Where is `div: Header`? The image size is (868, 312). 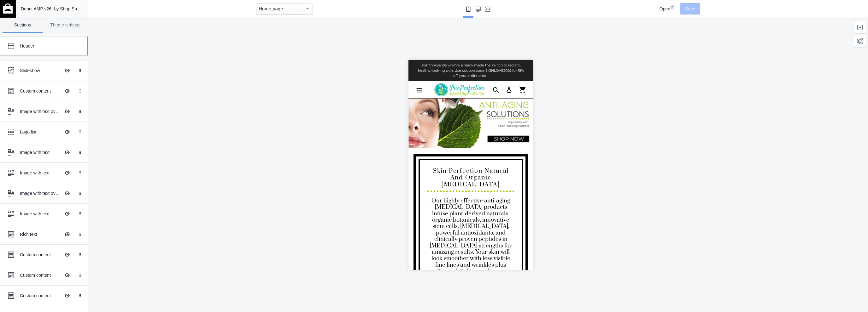
div: Header is located at coordinates (47, 46).